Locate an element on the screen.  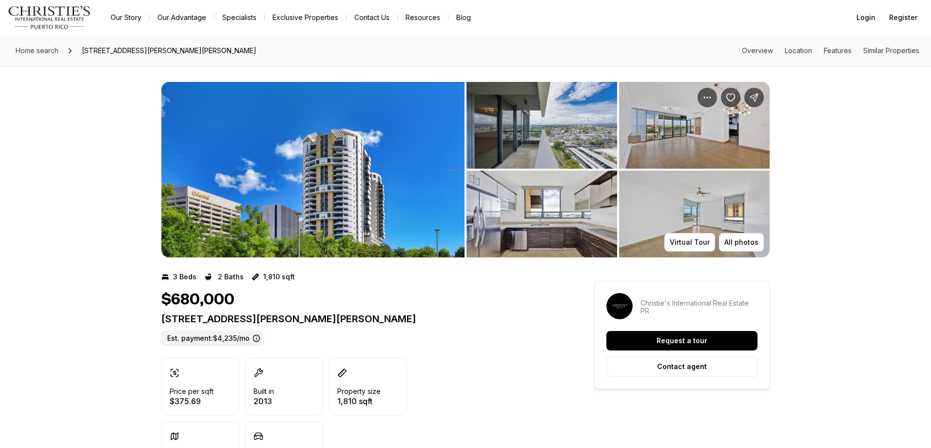
button: All photos is located at coordinates (742, 242).